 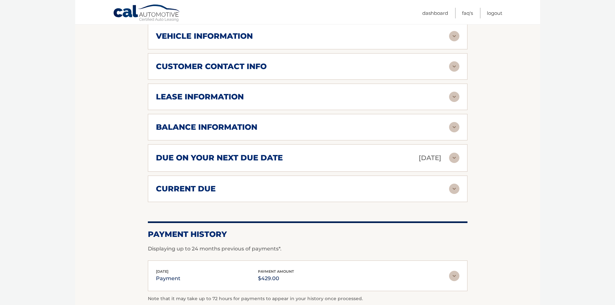 What do you see at coordinates (436, 13) in the screenshot?
I see `a: Dashboard` at bounding box center [436, 13].